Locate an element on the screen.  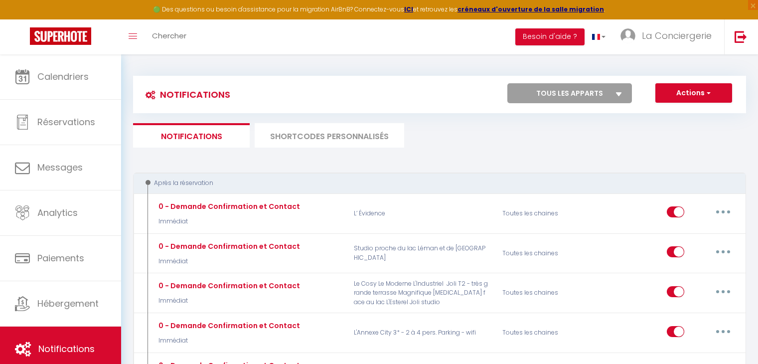
li: Notifications is located at coordinates (191, 135).